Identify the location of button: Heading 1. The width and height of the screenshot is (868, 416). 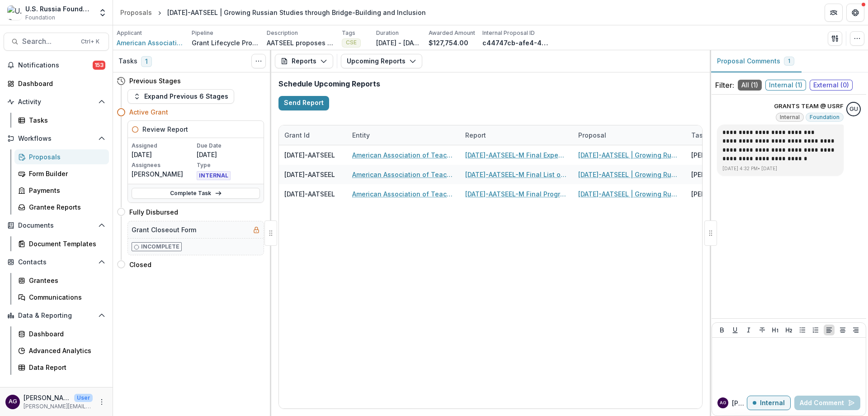
(775, 330).